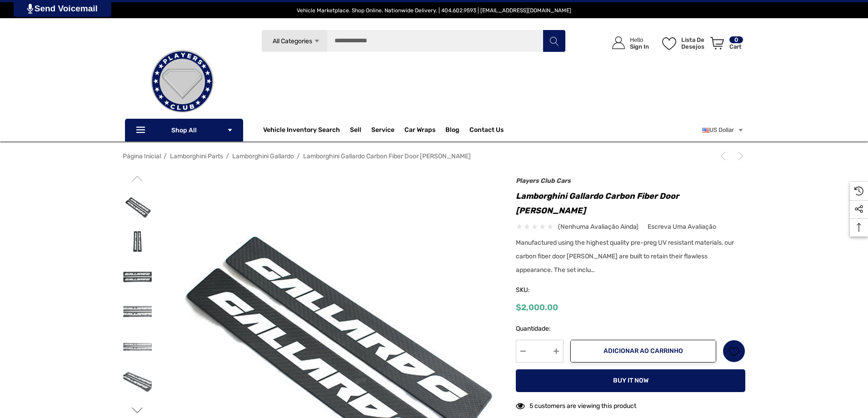 This screenshot has width=868, height=418. What do you see at coordinates (639, 46) in the screenshot?
I see `p: Sign In` at bounding box center [639, 46].